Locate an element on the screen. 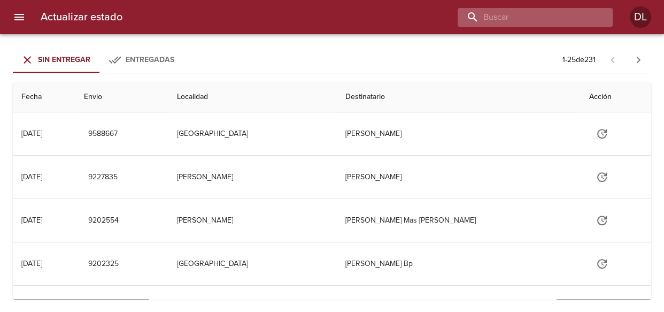  button: 9227835 is located at coordinates (103, 177).